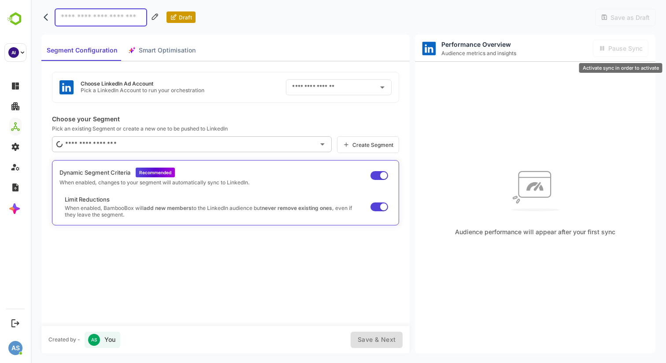  What do you see at coordinates (341, 145) in the screenshot?
I see `span: Create Segment` at bounding box center [341, 145].